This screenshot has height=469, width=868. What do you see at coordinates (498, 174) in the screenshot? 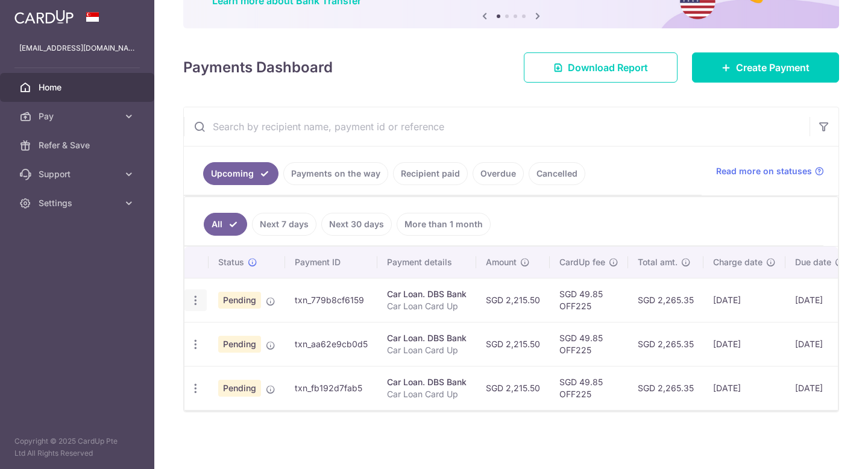
I see `a: Overdue` at bounding box center [498, 174].